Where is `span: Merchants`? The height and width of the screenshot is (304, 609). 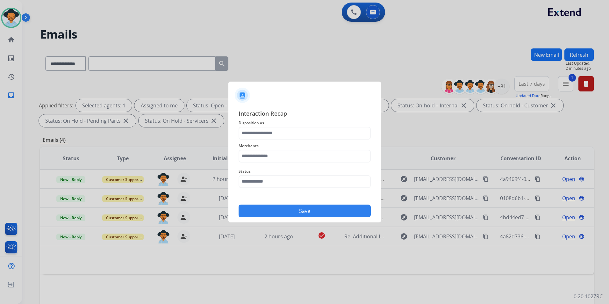 span: Merchants is located at coordinates (305, 146).